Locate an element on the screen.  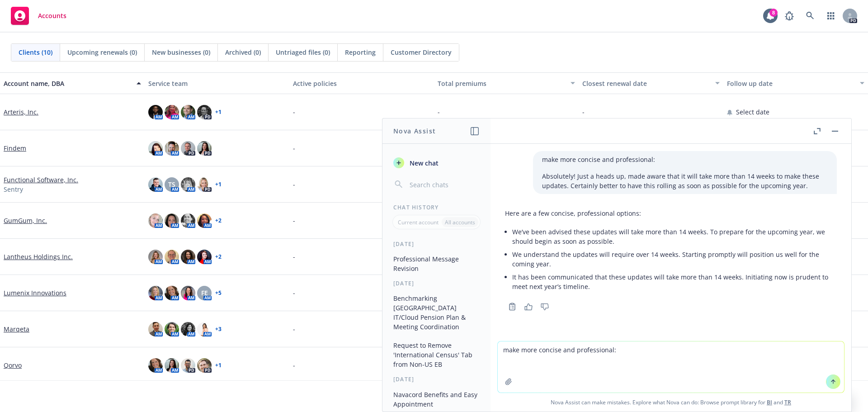
p: Here are a few concise, professional options: is located at coordinates (671, 212).